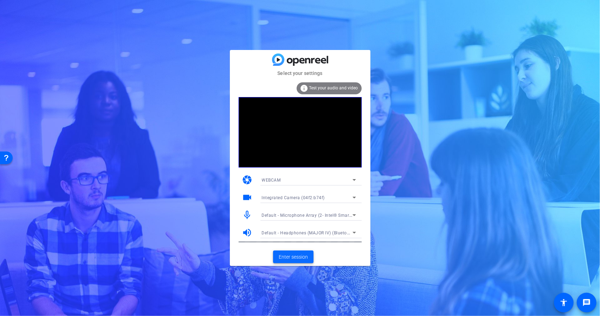 This screenshot has width=600, height=316. I want to click on mat-icon: camera, so click(247, 180).